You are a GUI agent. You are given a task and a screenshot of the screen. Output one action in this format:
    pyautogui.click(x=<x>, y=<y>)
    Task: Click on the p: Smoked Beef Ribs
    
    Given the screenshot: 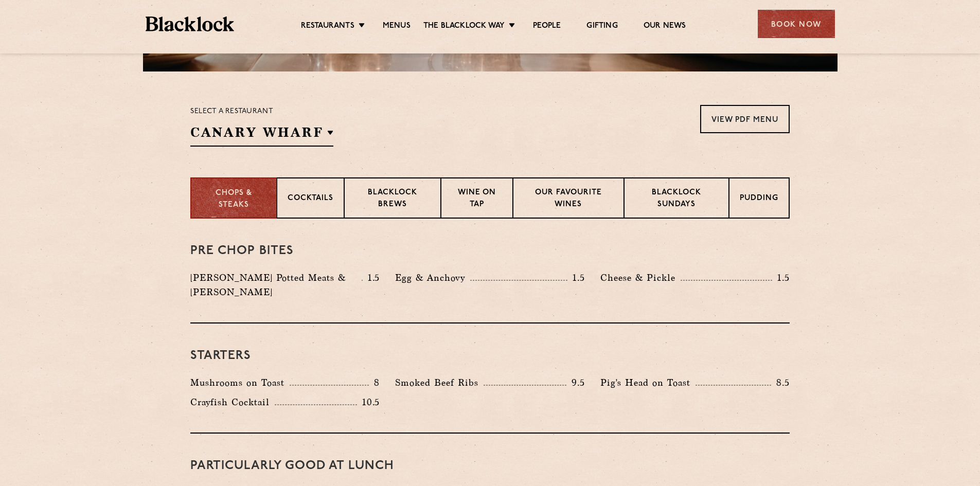 What is the action you would take?
    pyautogui.click(x=439, y=382)
    